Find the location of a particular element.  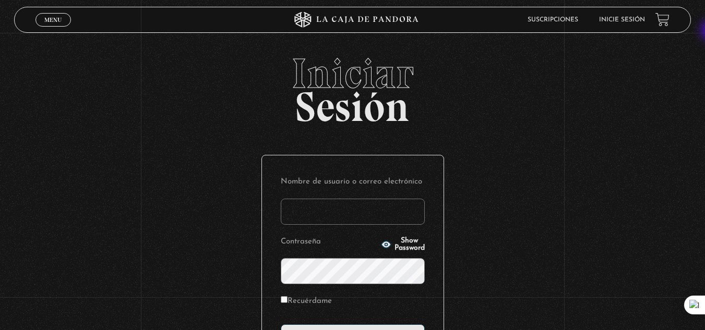

span: Menu is located at coordinates (53, 20).